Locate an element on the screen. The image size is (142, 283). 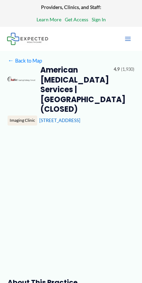
span: (1,930) is located at coordinates (127, 69).